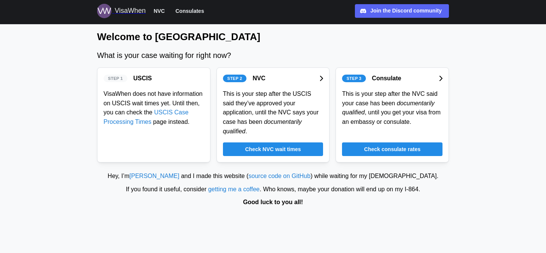 This screenshot has height=253, width=546. I want to click on em: documentarily qualified, so click(262, 127).